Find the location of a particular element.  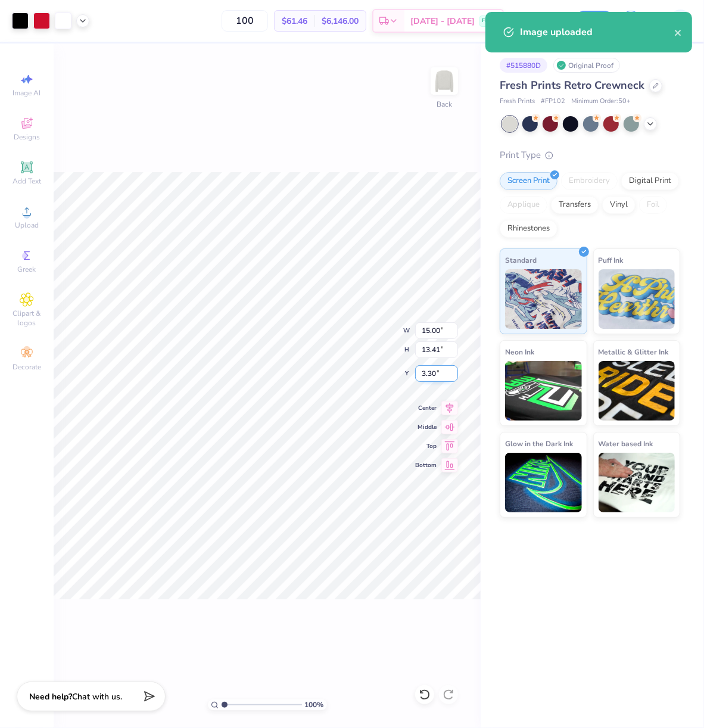

input: Untitled Design is located at coordinates (540, 21).